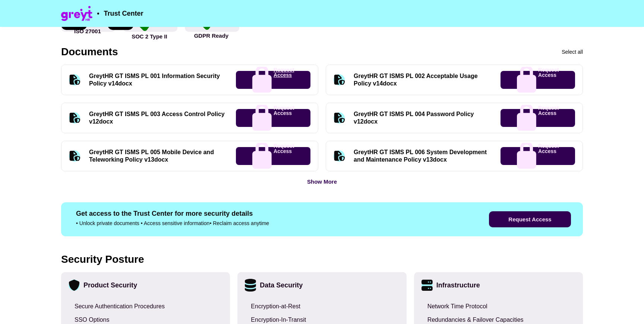 Image resolution: width=644 pixels, height=324 pixels. I want to click on div: Encryption-In-Transit, so click(279, 320).